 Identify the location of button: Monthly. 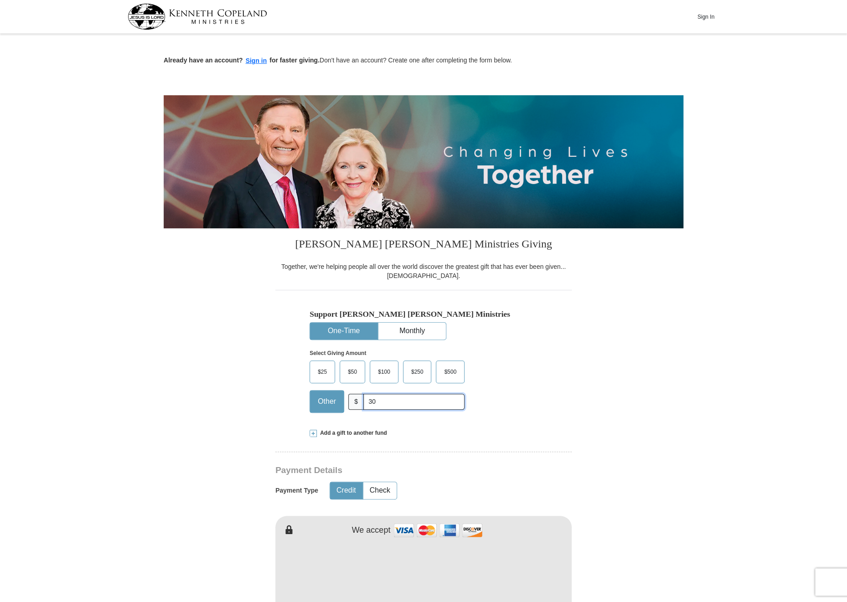
(412, 331).